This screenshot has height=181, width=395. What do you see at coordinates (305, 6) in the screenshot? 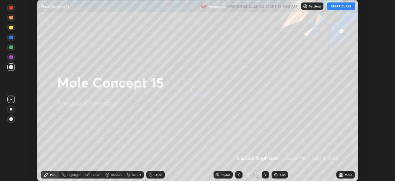
I see `img: class-settings-icons` at bounding box center [305, 6].